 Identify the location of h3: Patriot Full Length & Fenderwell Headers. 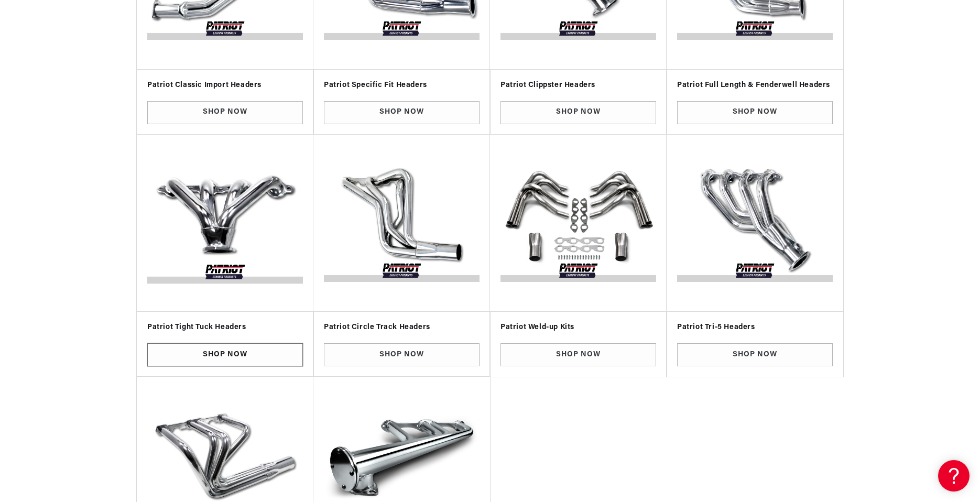
(755, 85).